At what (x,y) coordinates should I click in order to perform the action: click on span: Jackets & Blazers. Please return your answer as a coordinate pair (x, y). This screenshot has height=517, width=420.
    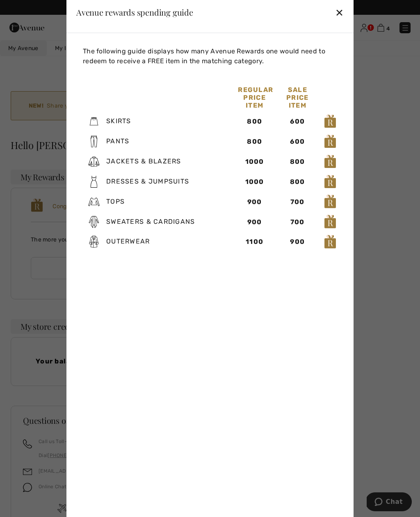
    Looking at the image, I should click on (143, 161).